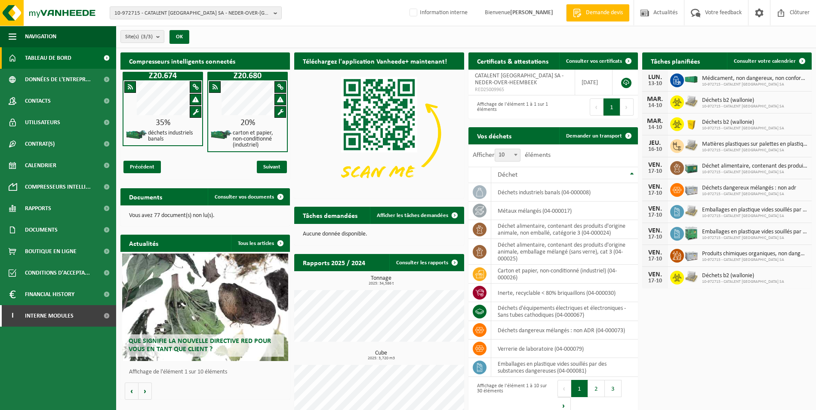 The image size is (816, 410). I want to click on span: Navigation, so click(40, 37).